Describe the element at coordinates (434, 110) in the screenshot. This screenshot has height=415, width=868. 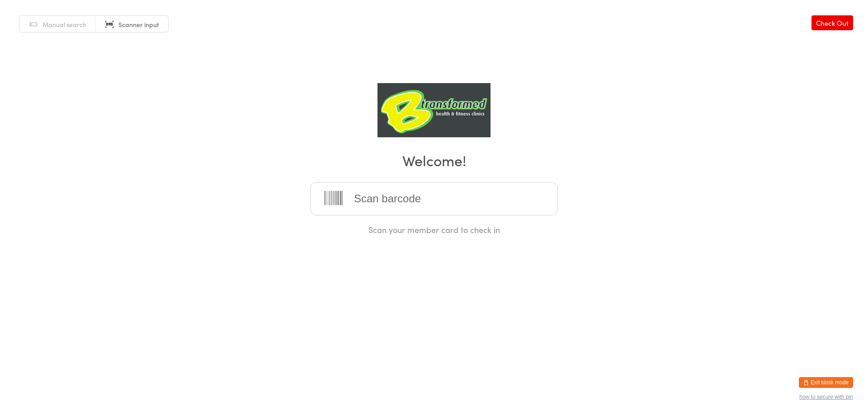
I see `img: B Transformed Gym` at that location.